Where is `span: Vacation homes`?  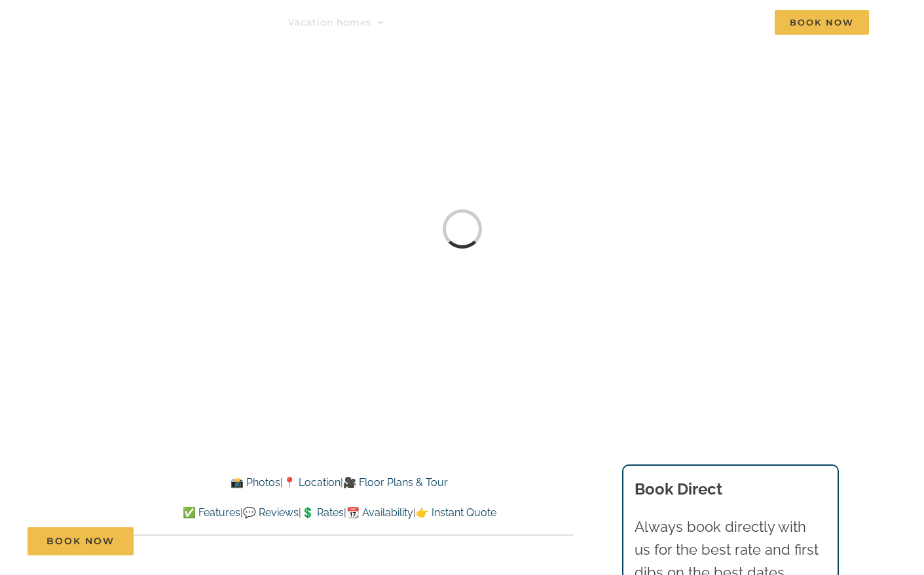 span: Vacation homes is located at coordinates (330, 22).